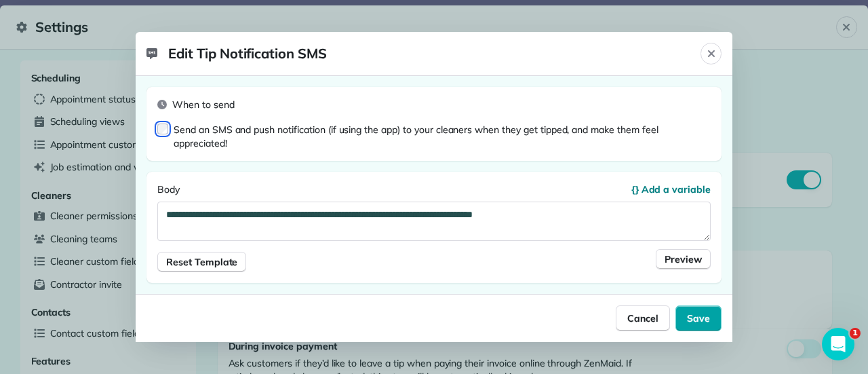 Image resolution: width=868 pixels, height=374 pixels. I want to click on button: Preview, so click(682, 259).